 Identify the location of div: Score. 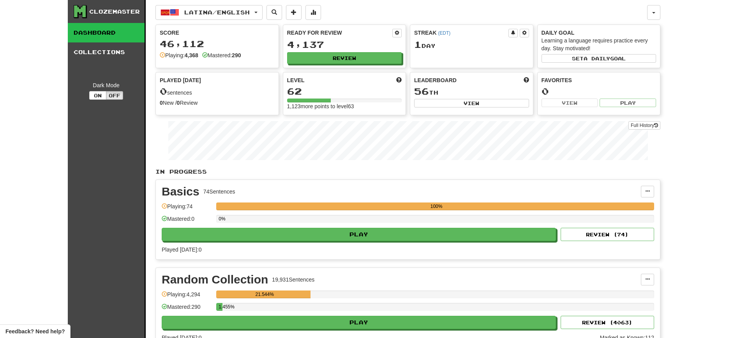
(217, 33).